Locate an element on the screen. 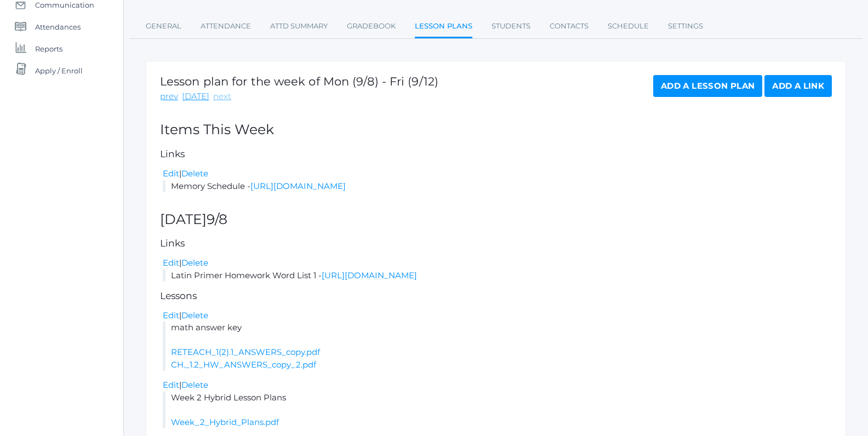 Image resolution: width=868 pixels, height=436 pixels. li: Memory Schedule - is located at coordinates (497, 186).